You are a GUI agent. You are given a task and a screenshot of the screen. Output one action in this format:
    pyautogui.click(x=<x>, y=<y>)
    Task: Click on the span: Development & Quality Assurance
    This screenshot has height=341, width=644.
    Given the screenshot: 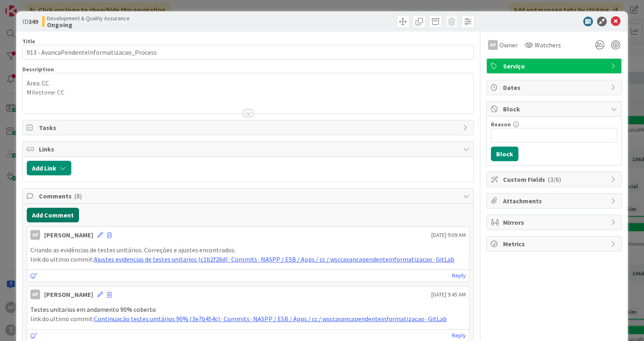 What is the action you would take?
    pyautogui.click(x=89, y=18)
    